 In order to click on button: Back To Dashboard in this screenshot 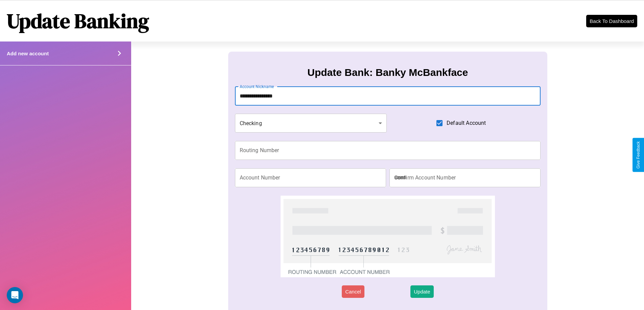, I will do `click(612, 21)`.